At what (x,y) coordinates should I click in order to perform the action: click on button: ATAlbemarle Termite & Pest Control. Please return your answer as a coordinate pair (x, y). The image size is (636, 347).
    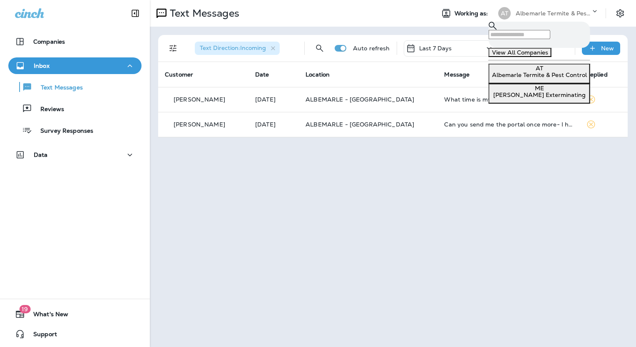
    Looking at the image, I should click on (540, 74).